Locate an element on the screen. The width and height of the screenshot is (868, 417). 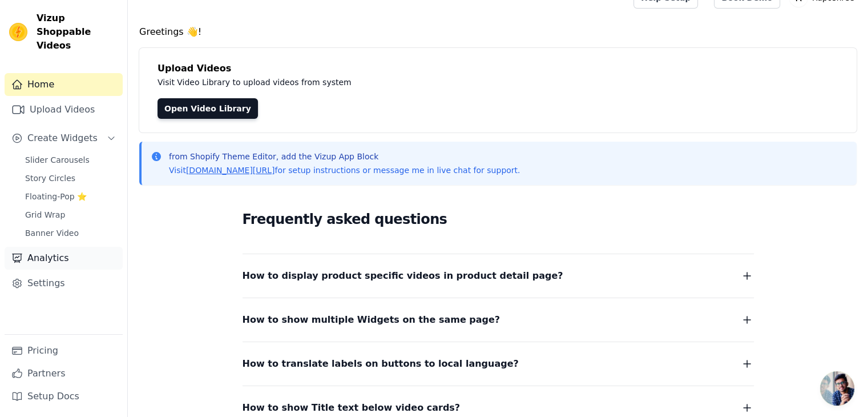
img: Vizup is located at coordinates (18, 32).